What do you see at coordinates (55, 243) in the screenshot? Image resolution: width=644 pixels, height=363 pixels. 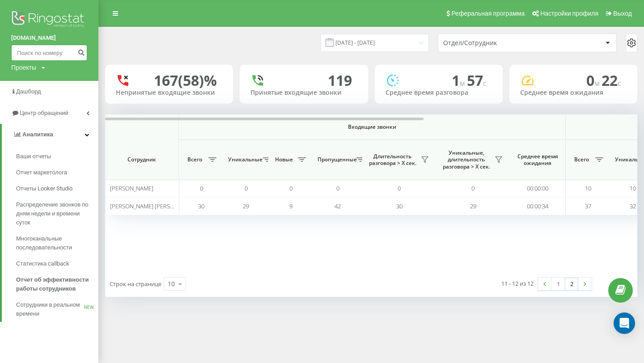 I see `span: Многоканальные последовательности` at bounding box center [55, 243].